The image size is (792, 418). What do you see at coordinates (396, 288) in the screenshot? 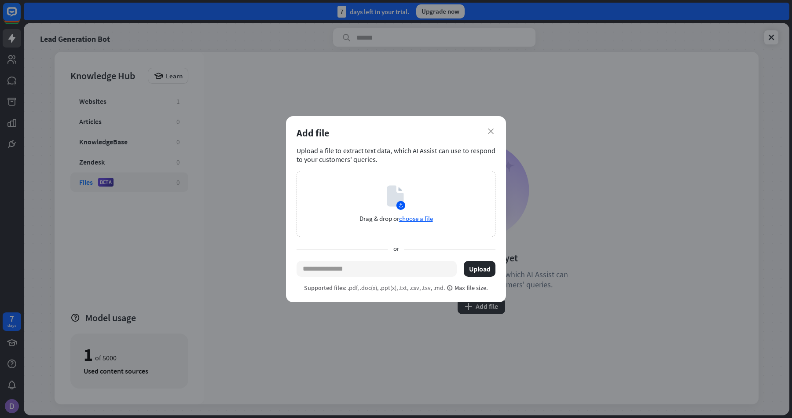
I see `p: : .pdf, .doc(x), .ppt(x), .txt, .csv, .tsv, .md.` at bounding box center [396, 288].